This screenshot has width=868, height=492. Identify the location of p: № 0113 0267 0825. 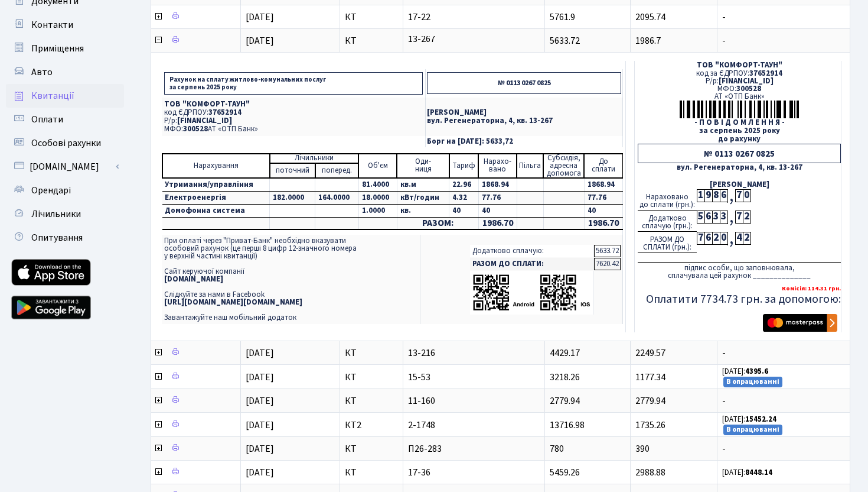
(524, 83).